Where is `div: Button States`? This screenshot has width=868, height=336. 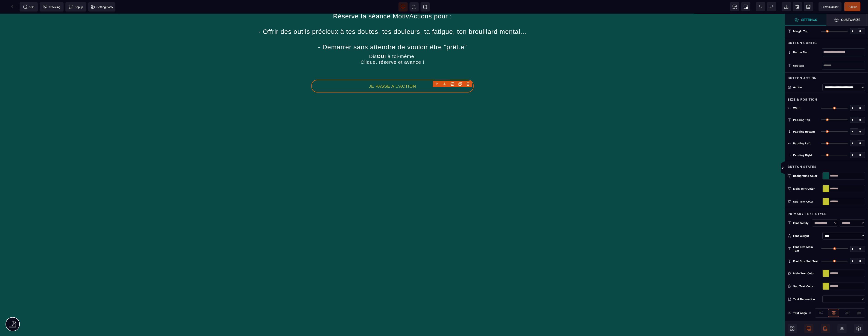 div: Button States is located at coordinates (827, 165).